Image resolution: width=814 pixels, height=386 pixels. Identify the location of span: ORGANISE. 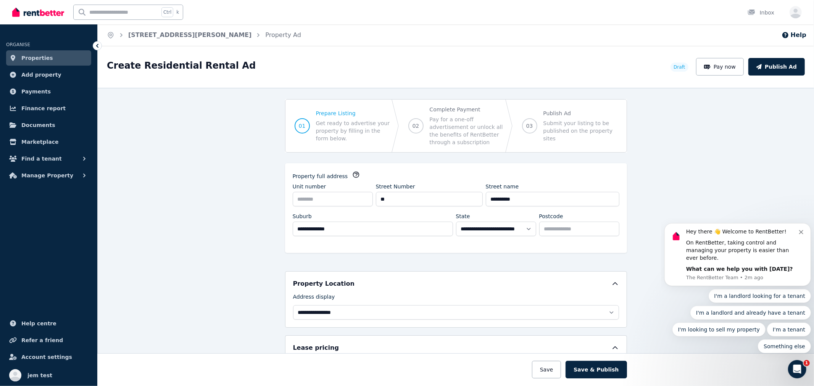
(18, 45).